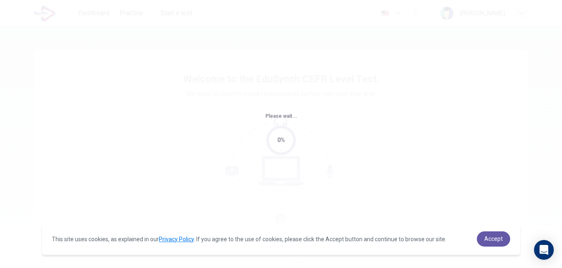 Image resolution: width=562 pixels, height=268 pixels. I want to click on span: Please wait..., so click(281, 116).